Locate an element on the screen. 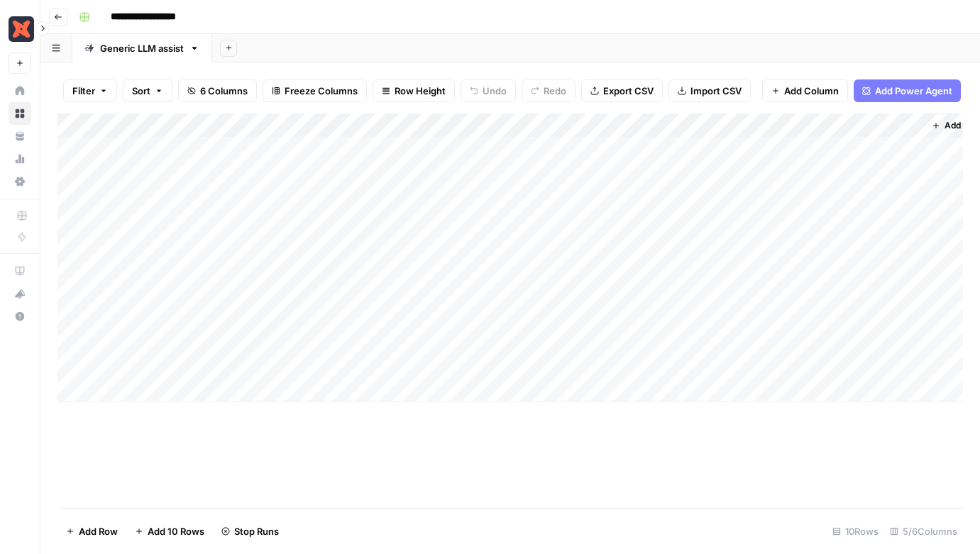 The height and width of the screenshot is (554, 980). span: Row Height is located at coordinates (420, 91).